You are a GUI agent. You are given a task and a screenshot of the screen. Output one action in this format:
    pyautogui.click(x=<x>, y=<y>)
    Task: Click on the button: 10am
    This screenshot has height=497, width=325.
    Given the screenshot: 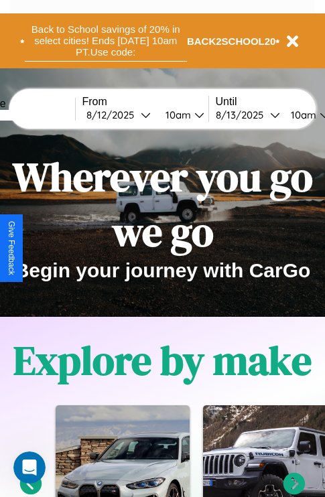 What is the action you would take?
    pyautogui.click(x=182, y=115)
    